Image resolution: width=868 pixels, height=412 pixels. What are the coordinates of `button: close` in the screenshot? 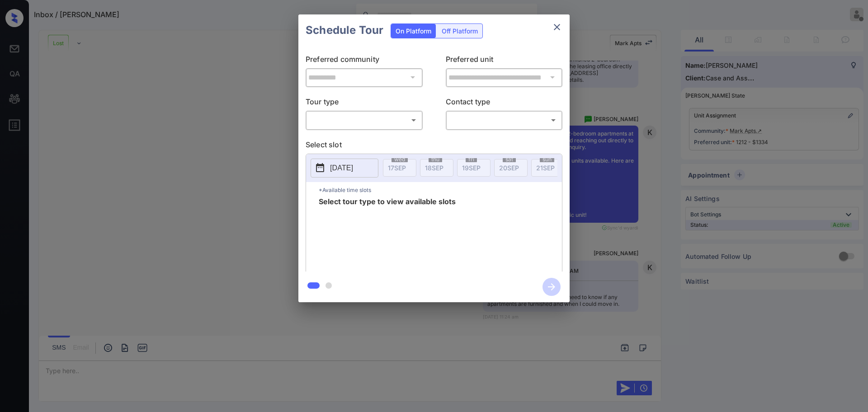 It's located at (557, 27).